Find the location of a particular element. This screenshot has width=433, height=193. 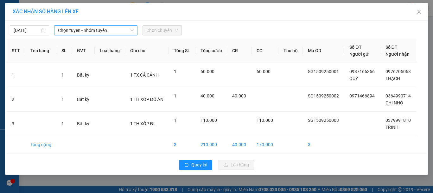

span: Quay lại is located at coordinates (199, 165).